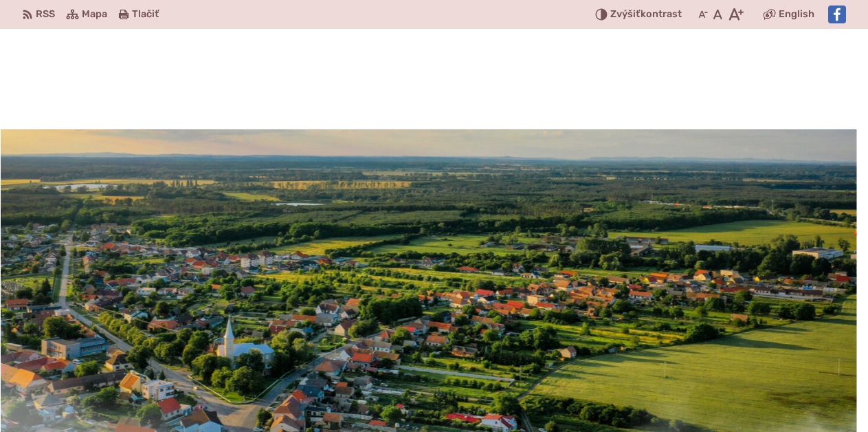  What do you see at coordinates (94, 14) in the screenshot?
I see `span: Mapa` at bounding box center [94, 14].